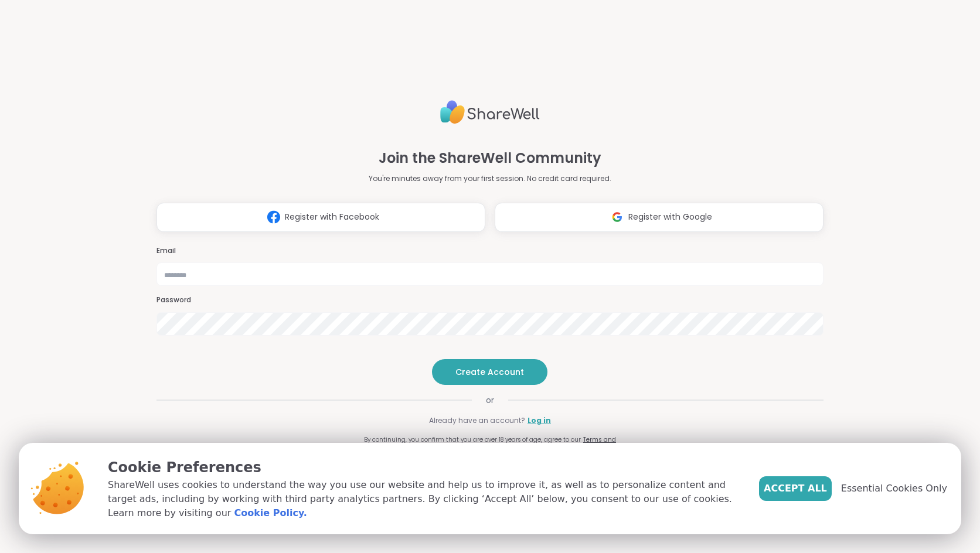  Describe the element at coordinates (796, 488) in the screenshot. I see `button: Accept All` at that location.